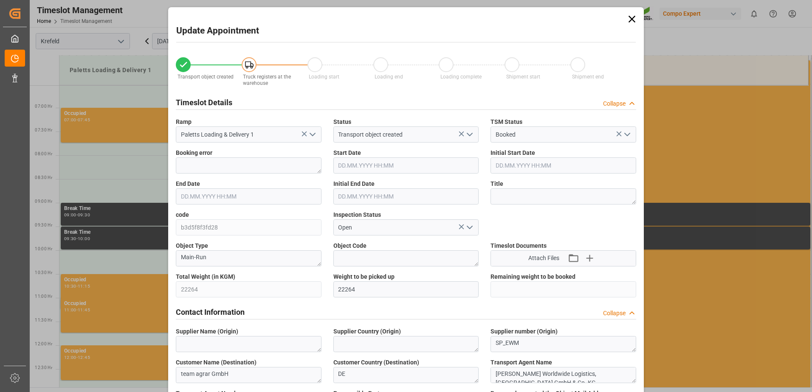 The image size is (812, 392). Describe the element at coordinates (354, 184) in the screenshot. I see `span: Initial End Date` at that location.